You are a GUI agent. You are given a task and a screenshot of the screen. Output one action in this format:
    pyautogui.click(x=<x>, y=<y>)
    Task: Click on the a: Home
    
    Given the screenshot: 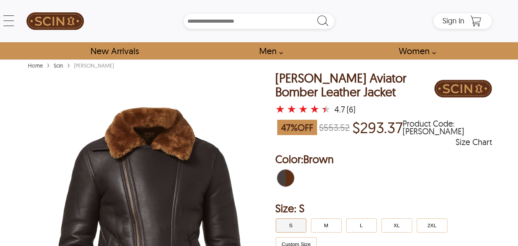 What is the action you would take?
    pyautogui.click(x=35, y=66)
    